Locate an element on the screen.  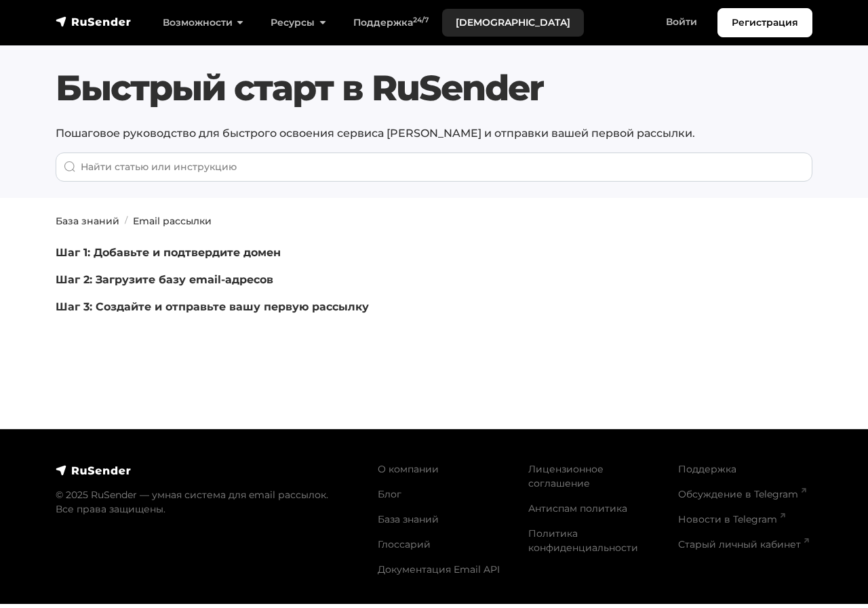
a: Обсуждение в Telegram is located at coordinates (742, 494).